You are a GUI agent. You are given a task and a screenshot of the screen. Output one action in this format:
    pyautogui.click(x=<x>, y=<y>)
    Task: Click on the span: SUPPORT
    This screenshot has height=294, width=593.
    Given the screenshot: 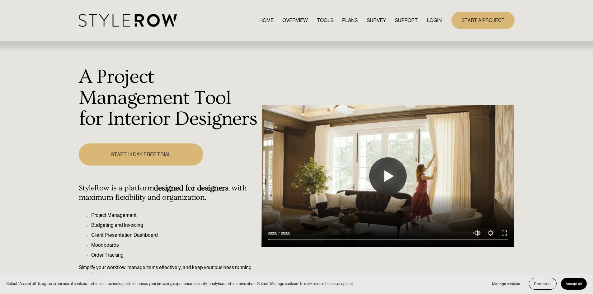 What is the action you would take?
    pyautogui.click(x=406, y=21)
    